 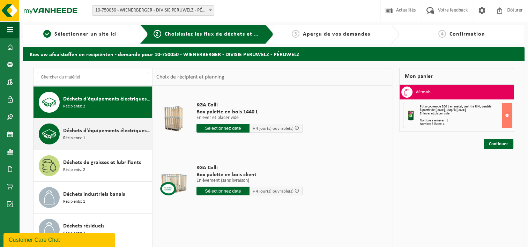 What do you see at coordinates (93, 166) in the screenshot?
I see `button: Déchets de graisses et lubrifiants Récipients: 2` at bounding box center [93, 166].